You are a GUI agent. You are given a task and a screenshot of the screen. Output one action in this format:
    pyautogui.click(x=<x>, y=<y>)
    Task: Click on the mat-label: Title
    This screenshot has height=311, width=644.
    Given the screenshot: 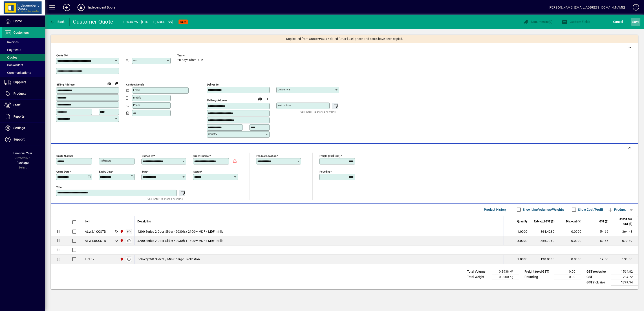 What is the action you would take?
    pyautogui.click(x=59, y=187)
    